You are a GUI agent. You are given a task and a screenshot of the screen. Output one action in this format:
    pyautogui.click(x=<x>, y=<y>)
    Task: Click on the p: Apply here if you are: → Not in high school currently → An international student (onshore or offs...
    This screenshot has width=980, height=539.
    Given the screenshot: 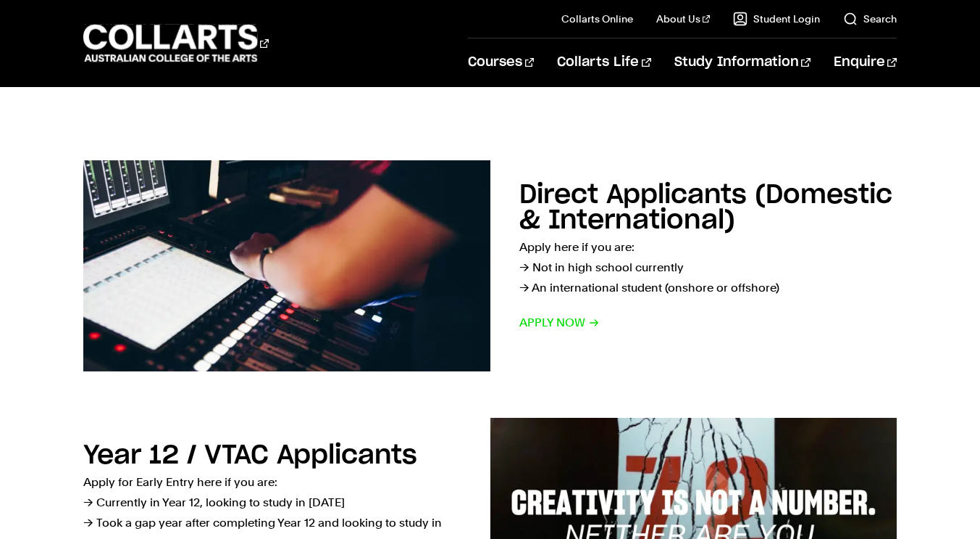 What is the action you would take?
    pyautogui.click(x=708, y=268)
    